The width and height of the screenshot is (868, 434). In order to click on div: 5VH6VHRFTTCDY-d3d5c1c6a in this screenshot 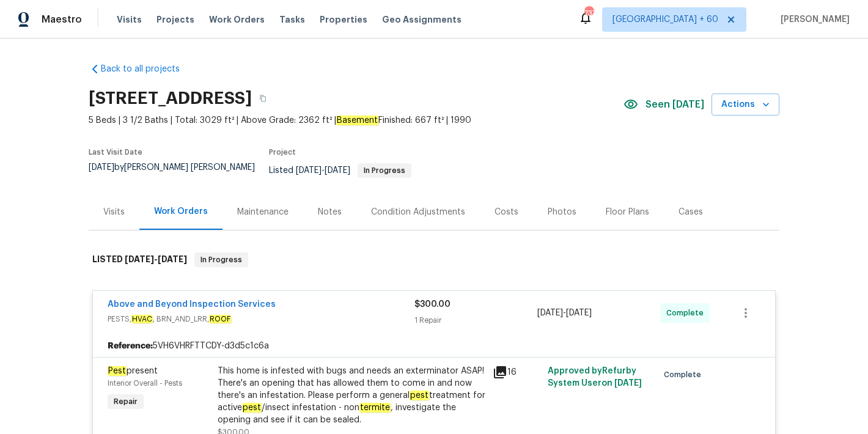, I will do `click(434, 346)`.